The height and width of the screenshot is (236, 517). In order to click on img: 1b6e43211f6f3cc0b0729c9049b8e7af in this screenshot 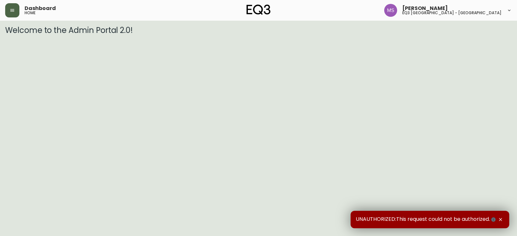, I will do `click(391, 10)`.